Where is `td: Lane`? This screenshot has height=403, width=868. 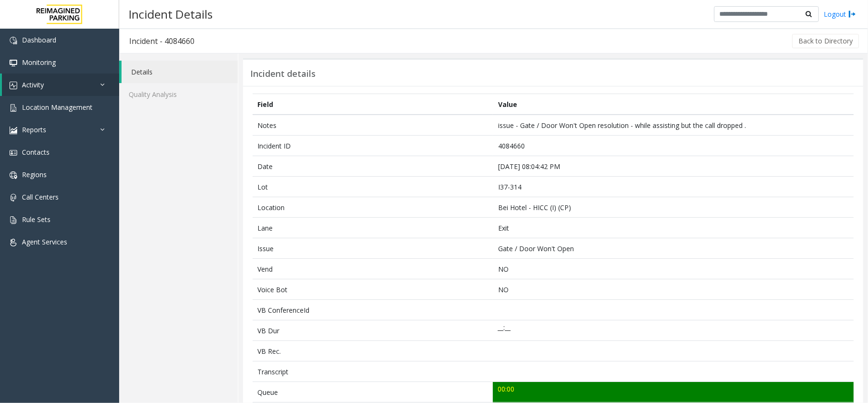 td: Lane is located at coordinates (373, 227).